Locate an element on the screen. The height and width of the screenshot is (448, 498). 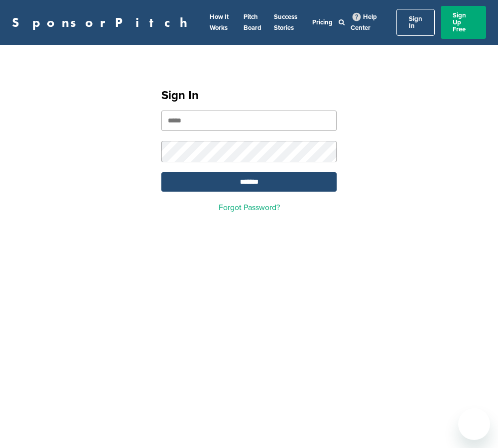
a: How It Works is located at coordinates (219, 22).